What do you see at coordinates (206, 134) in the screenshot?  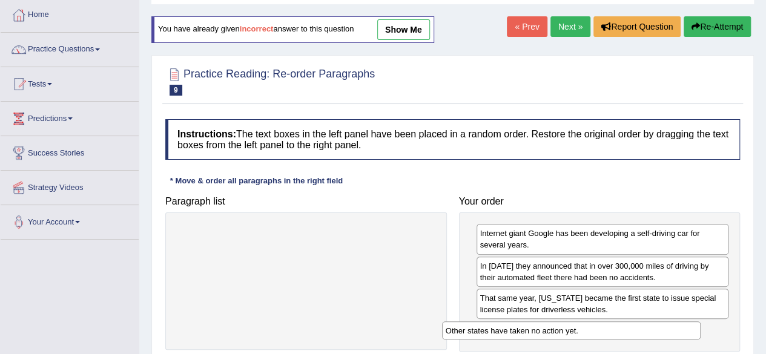 I see `b: Instructions:` at bounding box center [206, 134].